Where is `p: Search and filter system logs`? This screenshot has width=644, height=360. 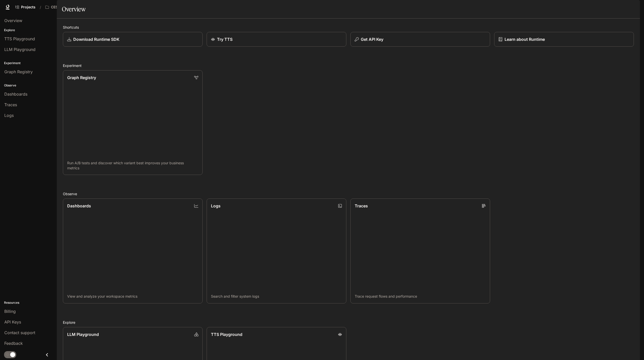 p: Search and filter system logs is located at coordinates (276, 297).